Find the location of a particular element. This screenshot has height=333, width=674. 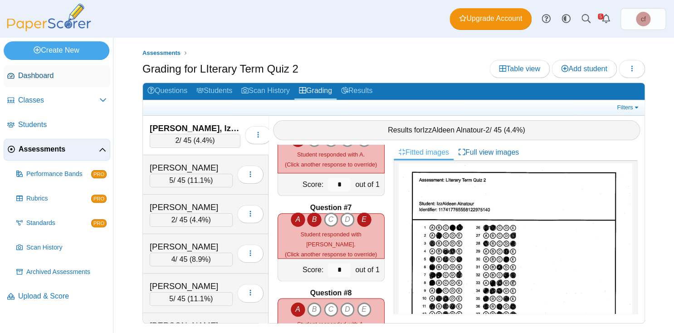

img: PaperScorer is located at coordinates (49, 17).